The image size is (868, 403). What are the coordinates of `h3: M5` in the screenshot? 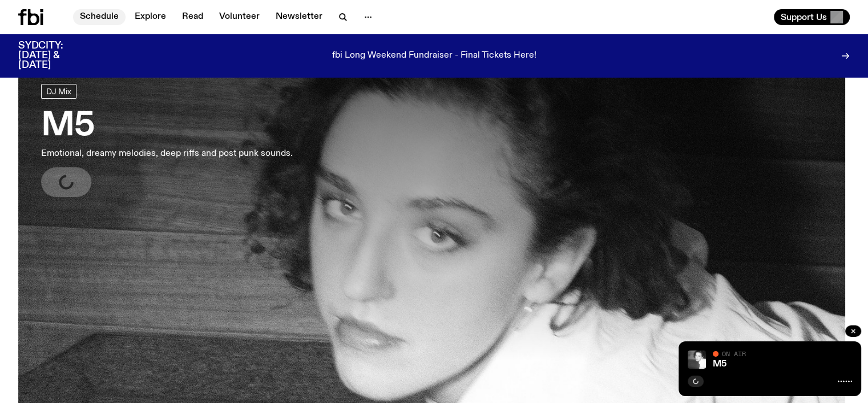 It's located at (167, 126).